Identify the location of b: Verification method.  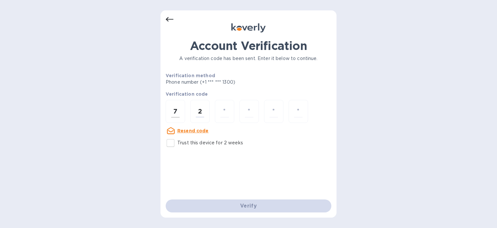
(190, 75).